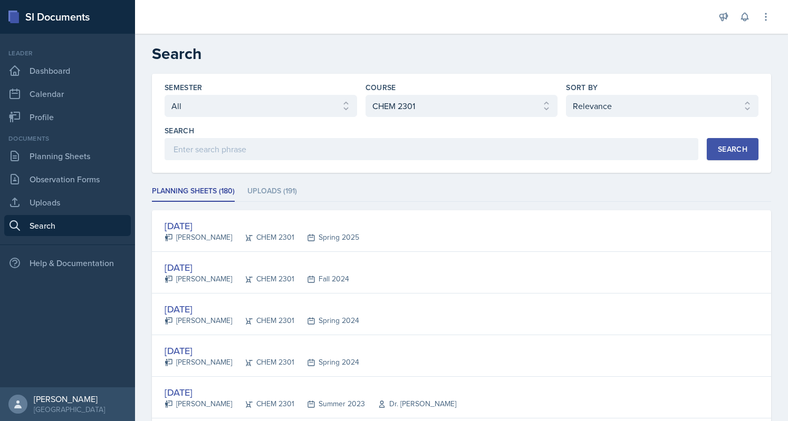  I want to click on div: Summer 2023, so click(330, 404).